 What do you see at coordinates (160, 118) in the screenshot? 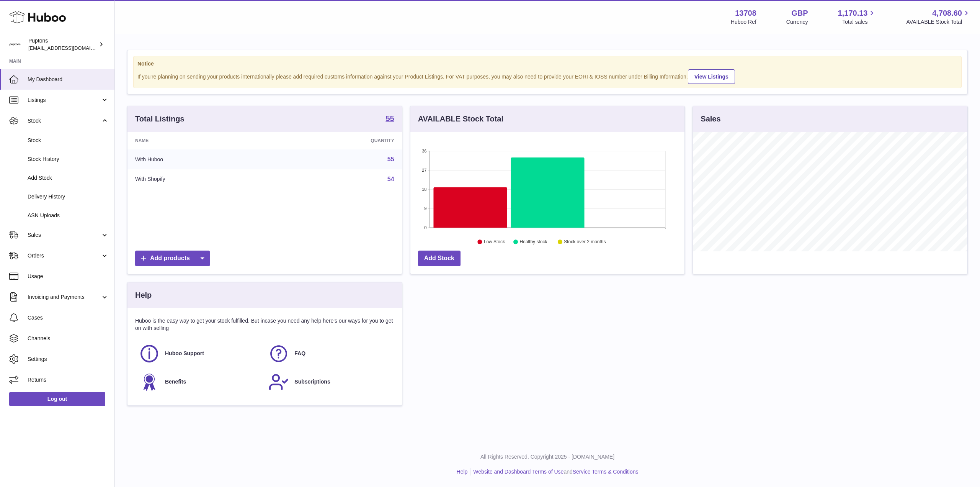
I see `h3: Total Listings` at bounding box center [160, 118].